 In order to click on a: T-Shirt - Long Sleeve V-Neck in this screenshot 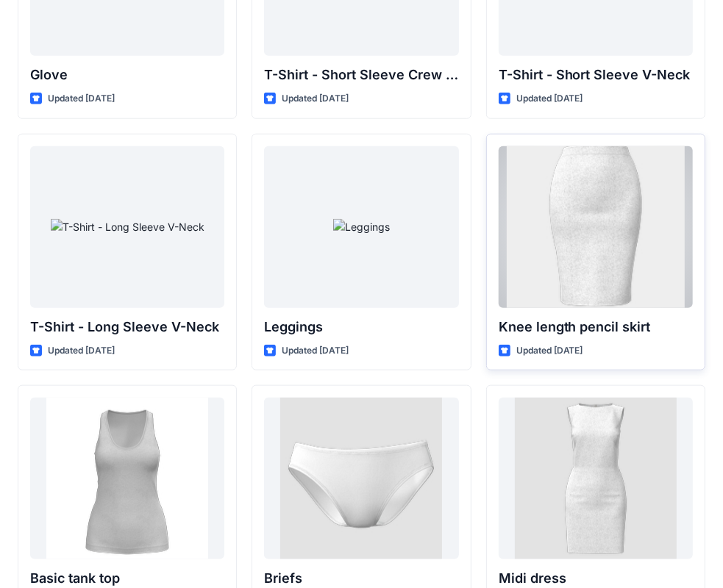, I will do `click(127, 228)`.